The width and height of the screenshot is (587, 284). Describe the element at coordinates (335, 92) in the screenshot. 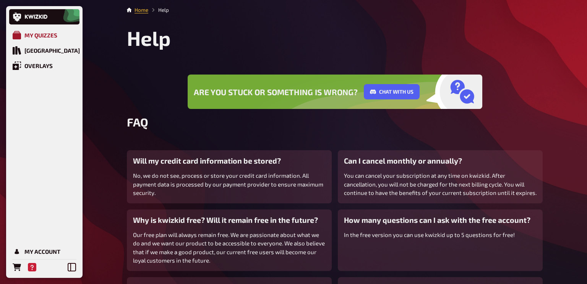

I see `a: Are you stuck or something is wrong?Chat with us` at that location.